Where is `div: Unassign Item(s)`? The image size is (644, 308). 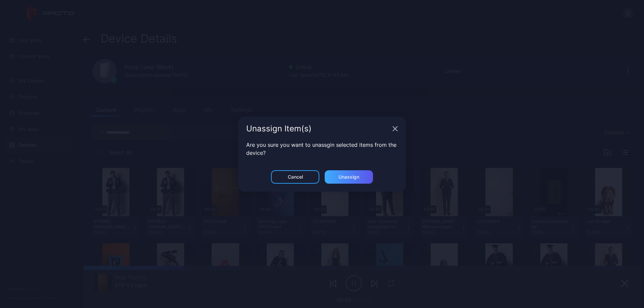 div: Unassign Item(s) is located at coordinates (318, 129).